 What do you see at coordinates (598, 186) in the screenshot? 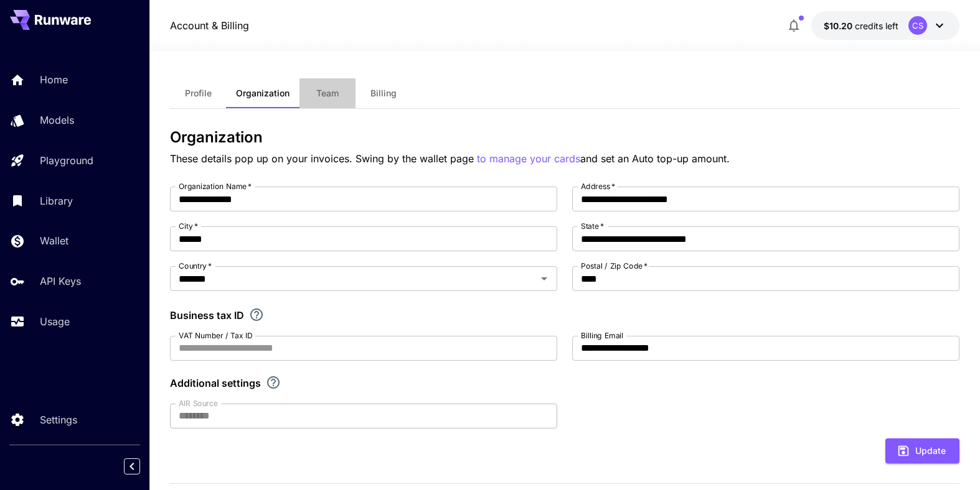
I see `label: Address` at bounding box center [598, 186].